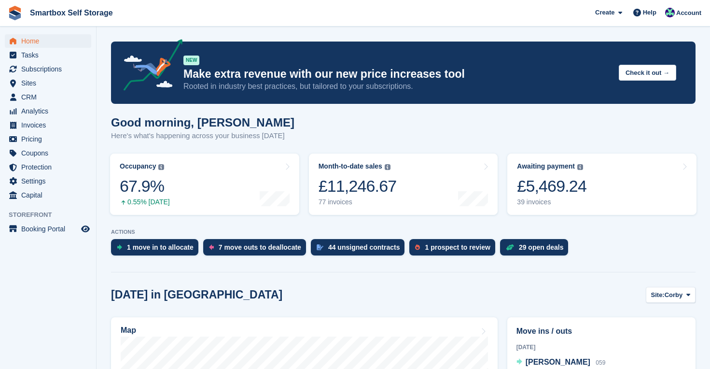 This screenshot has width=710, height=369. I want to click on a: Preview store, so click(85, 229).